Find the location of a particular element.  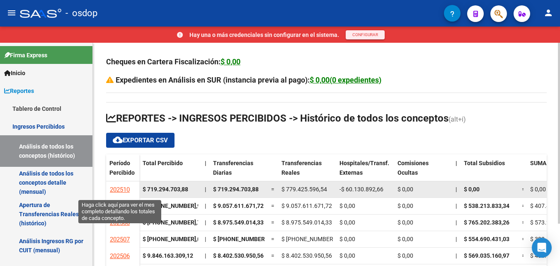

mat-icon: cloud_download is located at coordinates (118, 140).